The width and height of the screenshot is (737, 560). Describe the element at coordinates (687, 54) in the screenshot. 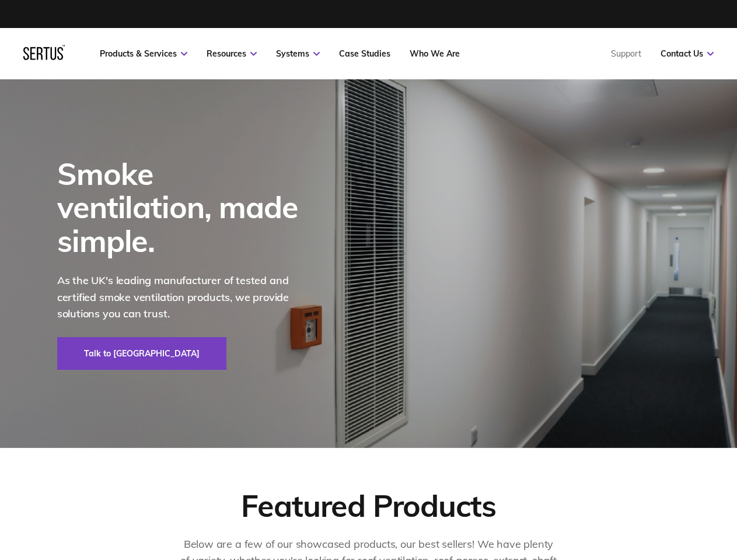

I see `a: Contact Us` at that location.